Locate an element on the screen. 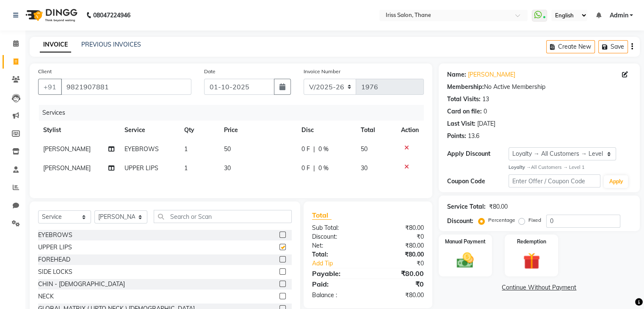  label: Client is located at coordinates (45, 71).